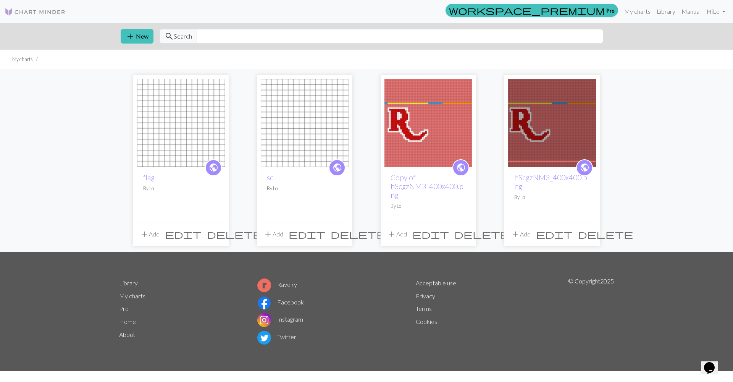  What do you see at coordinates (127, 334) in the screenshot?
I see `a: About` at bounding box center [127, 334].